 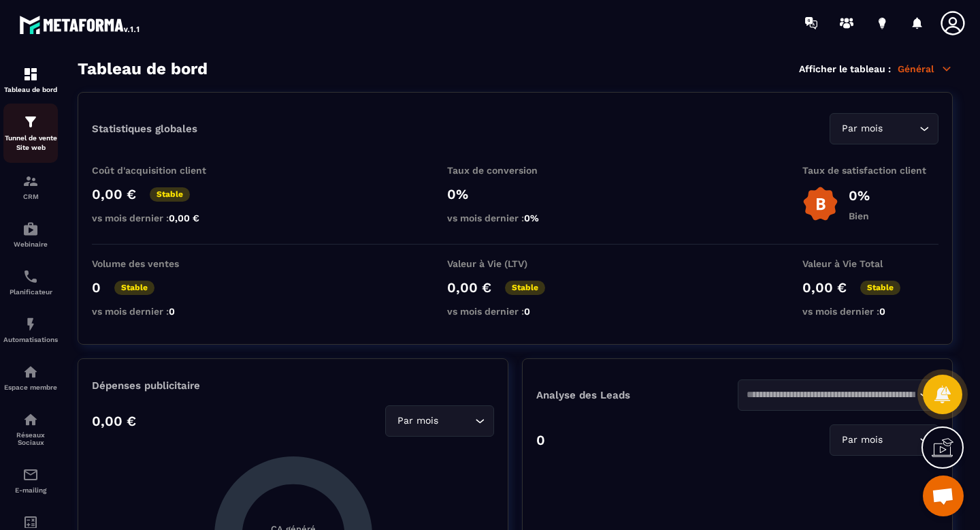 I want to click on p: CRM, so click(x=30, y=196).